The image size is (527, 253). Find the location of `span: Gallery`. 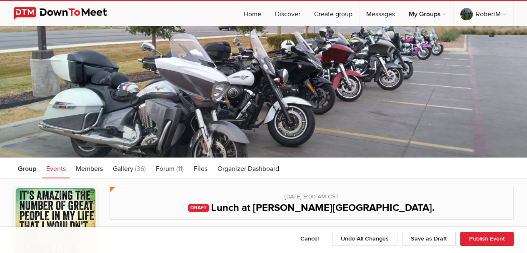

span: Gallery is located at coordinates (123, 169).